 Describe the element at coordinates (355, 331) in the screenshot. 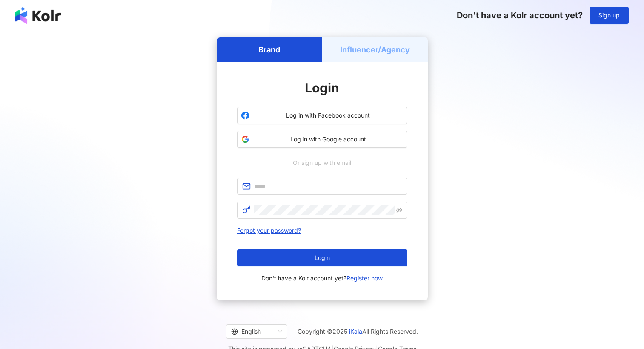

I see `a: iKala` at that location.